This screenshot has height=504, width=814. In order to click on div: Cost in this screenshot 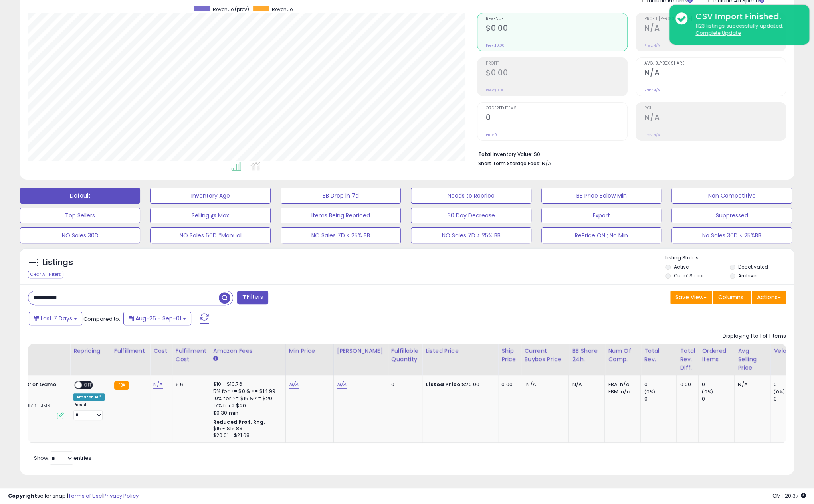, I will do `click(161, 350)`.